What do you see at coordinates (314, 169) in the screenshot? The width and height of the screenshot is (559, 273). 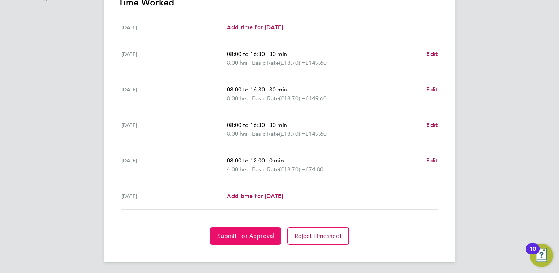 I see `span: £74.80` at bounding box center [314, 169].